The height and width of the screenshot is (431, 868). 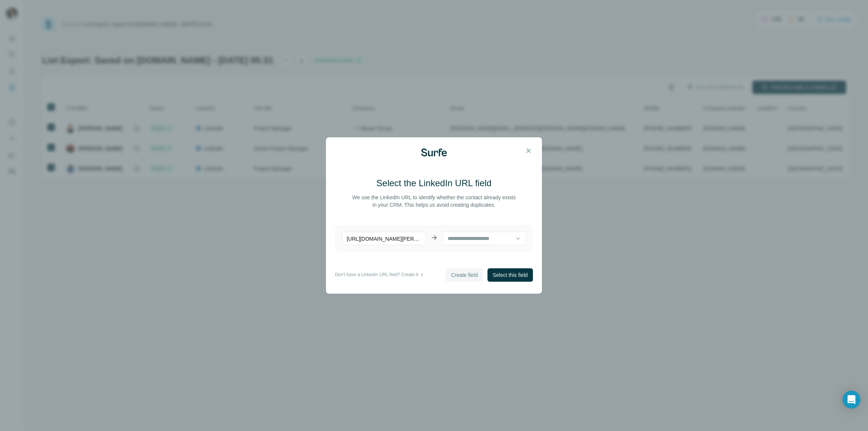 I want to click on p: We use the LinkedIn URL to identify whether the contact already exists in your CRM. This helps us..., so click(x=434, y=201).